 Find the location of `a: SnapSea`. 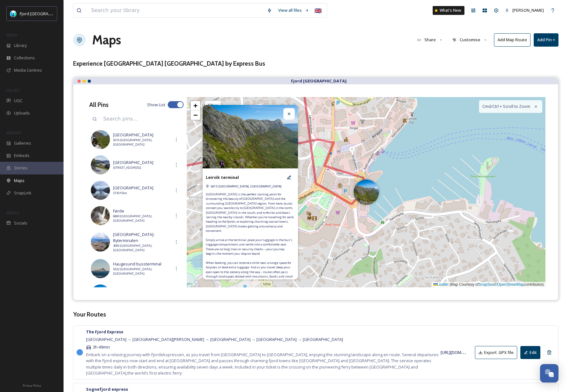

a: SnapSea is located at coordinates (486, 284).